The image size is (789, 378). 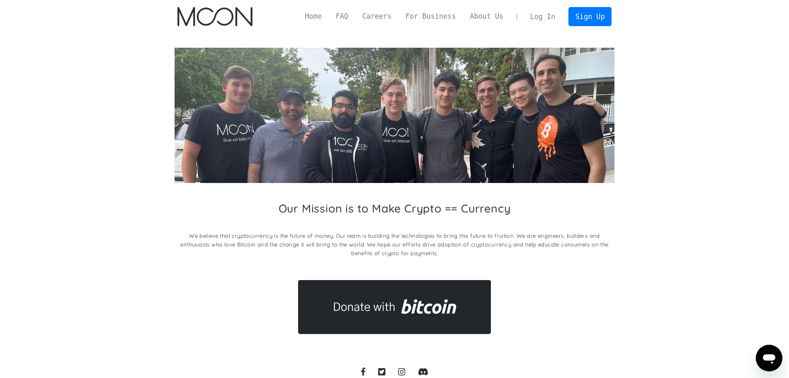 I want to click on a: Sign Up, so click(x=590, y=16).